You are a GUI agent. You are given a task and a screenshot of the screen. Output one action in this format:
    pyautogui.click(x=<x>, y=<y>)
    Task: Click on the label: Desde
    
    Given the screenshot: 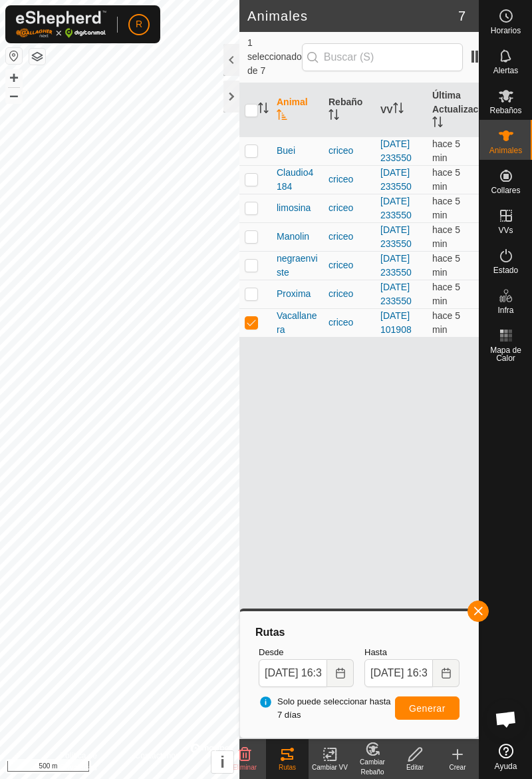 What is the action you would take?
    pyautogui.click(x=306, y=652)
    